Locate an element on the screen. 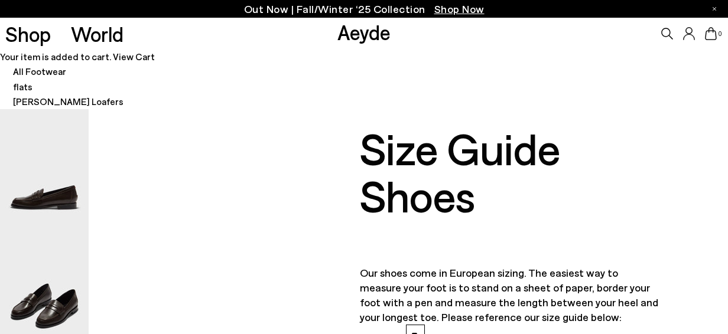  a: flats is located at coordinates (22, 86).